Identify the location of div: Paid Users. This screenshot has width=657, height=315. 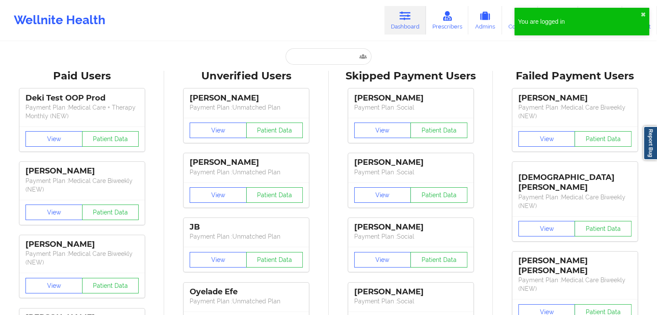
(82, 76).